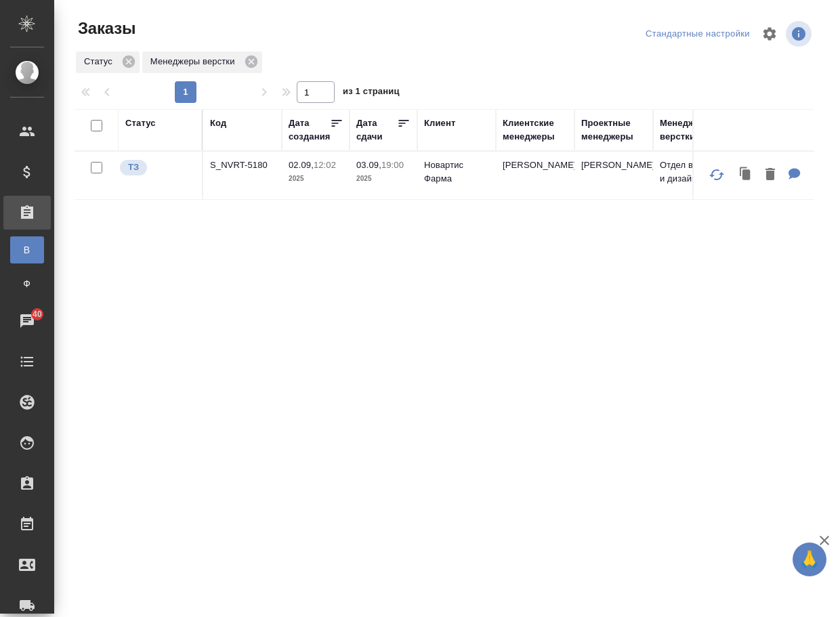  Describe the element at coordinates (38, 314) in the screenshot. I see `span: 40` at that location.